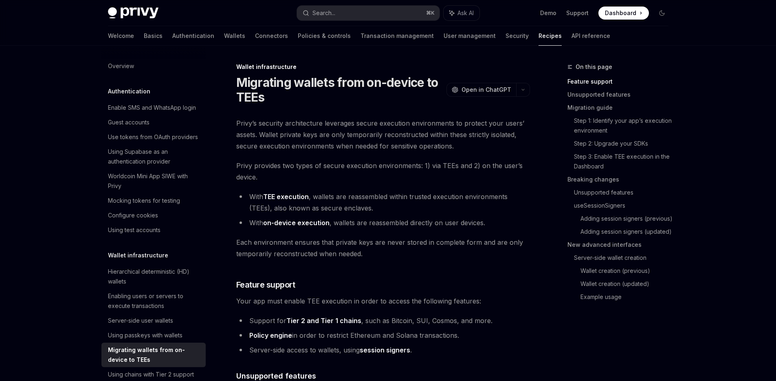 This screenshot has width=776, height=381. I want to click on a: Server-side user wallets, so click(154, 320).